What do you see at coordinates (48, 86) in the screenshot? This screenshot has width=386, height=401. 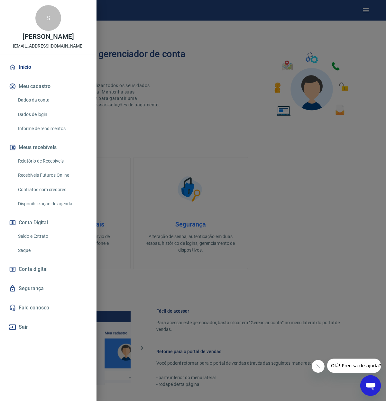 I see `button: Meu cadastro` at bounding box center [48, 86].